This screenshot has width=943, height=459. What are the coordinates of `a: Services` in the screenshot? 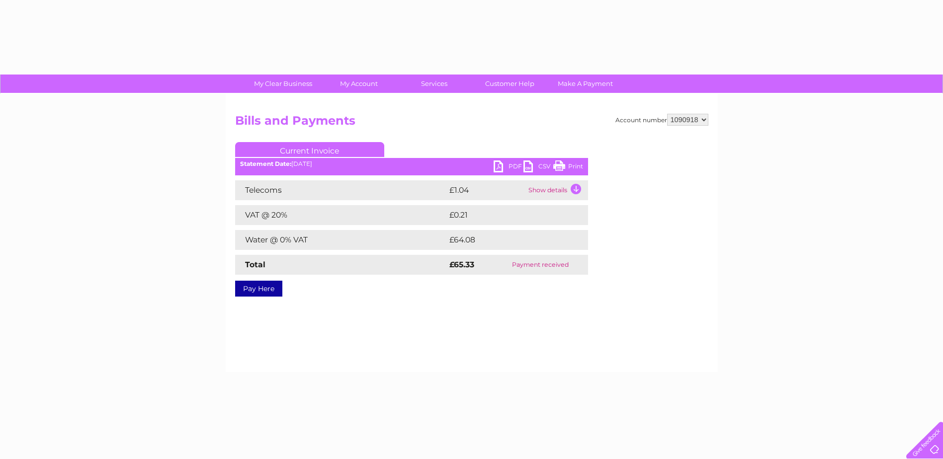 It's located at (434, 83).